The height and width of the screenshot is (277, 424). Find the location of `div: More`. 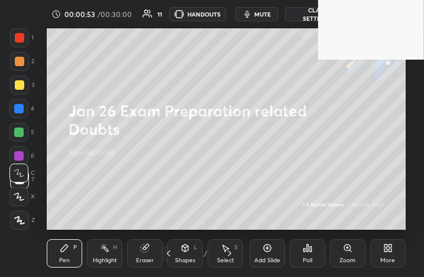

div: More is located at coordinates (387, 261).